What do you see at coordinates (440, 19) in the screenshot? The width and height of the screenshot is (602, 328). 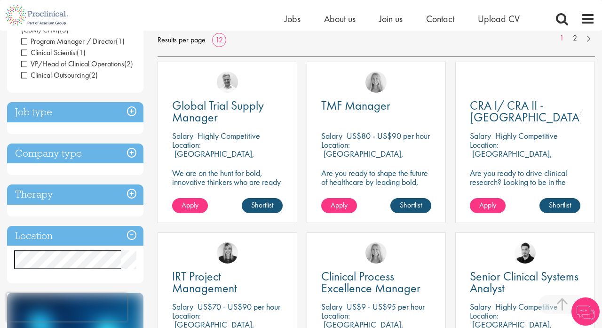 I see `a: Contact` at bounding box center [440, 19].